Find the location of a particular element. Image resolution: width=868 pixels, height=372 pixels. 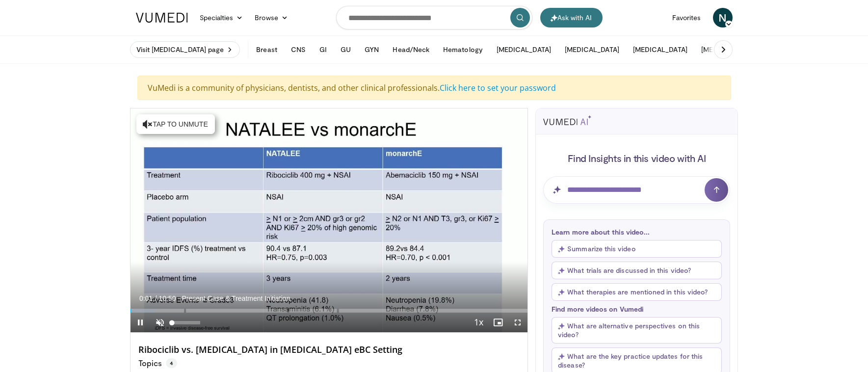

button: Unmute is located at coordinates (160, 322).